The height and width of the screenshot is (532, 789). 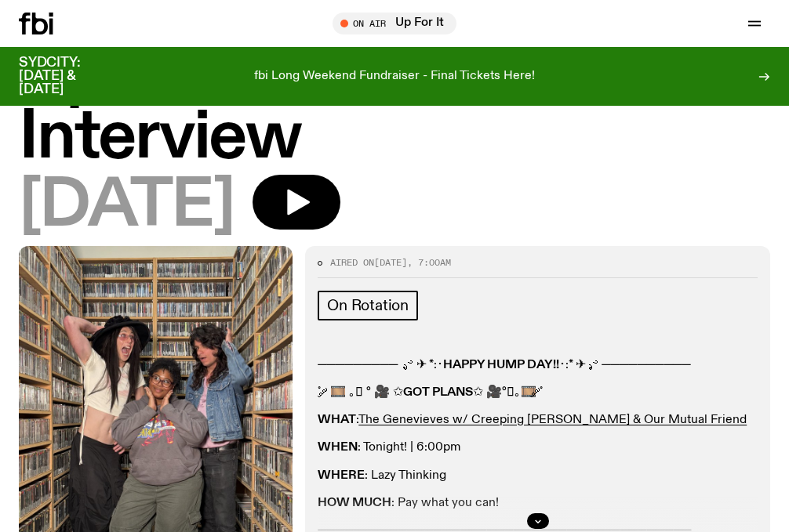 What do you see at coordinates (537, 392) in the screenshot?
I see `p: ˚ ༘ 🎞️ ｡𖦹 ° 🎥 ✩ ✩ 🎥°𖦹｡🎞️ ༘˚` at bounding box center [537, 392].